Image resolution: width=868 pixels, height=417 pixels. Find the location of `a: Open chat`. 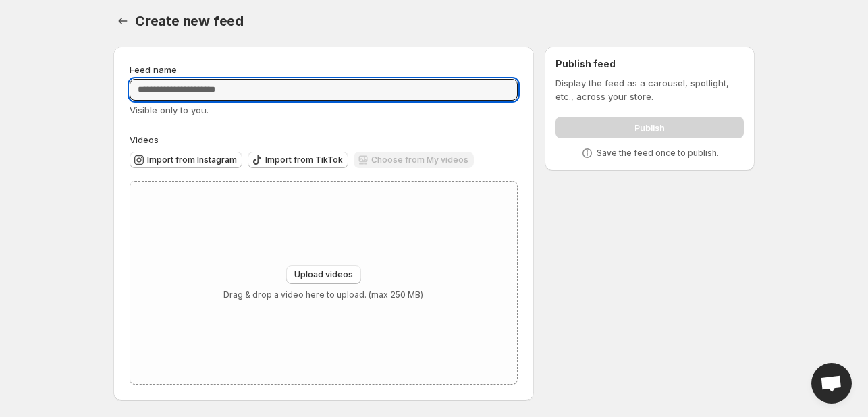

a: Open chat is located at coordinates (831, 383).